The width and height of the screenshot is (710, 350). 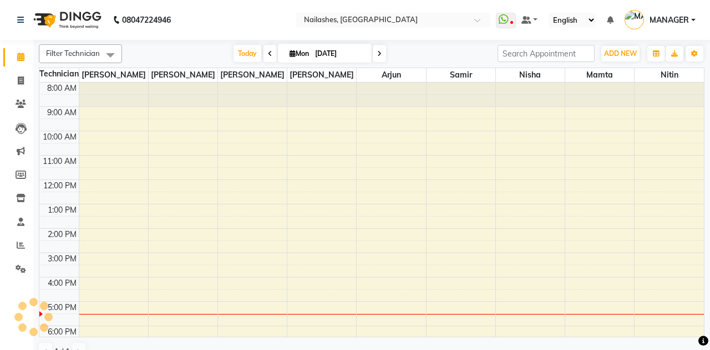 What do you see at coordinates (62, 234) in the screenshot?
I see `div: 2:00 PM` at bounding box center [62, 234].